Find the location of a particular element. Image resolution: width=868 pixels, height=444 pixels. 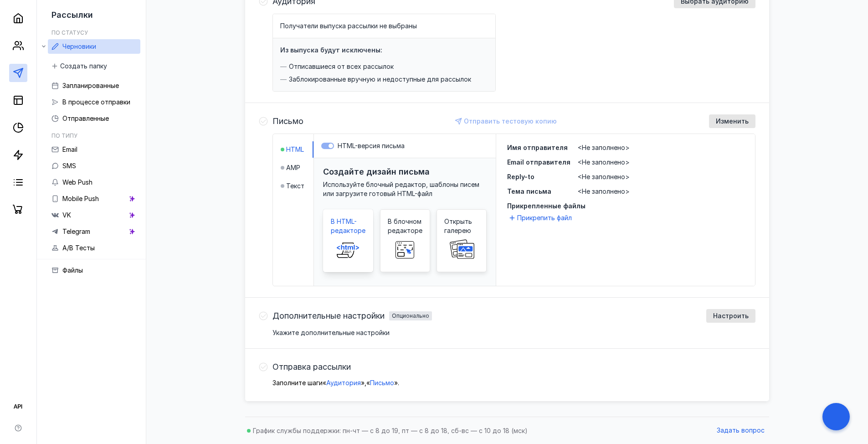

span: VK is located at coordinates (67, 215).